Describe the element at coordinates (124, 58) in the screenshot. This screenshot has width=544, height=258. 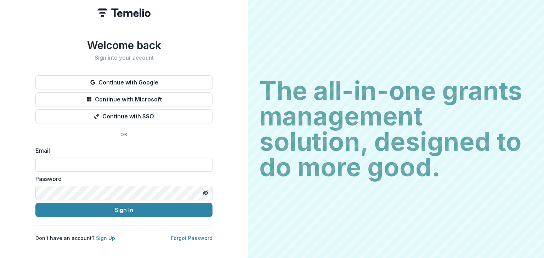
I see `h2: Sign into your account` at that location.